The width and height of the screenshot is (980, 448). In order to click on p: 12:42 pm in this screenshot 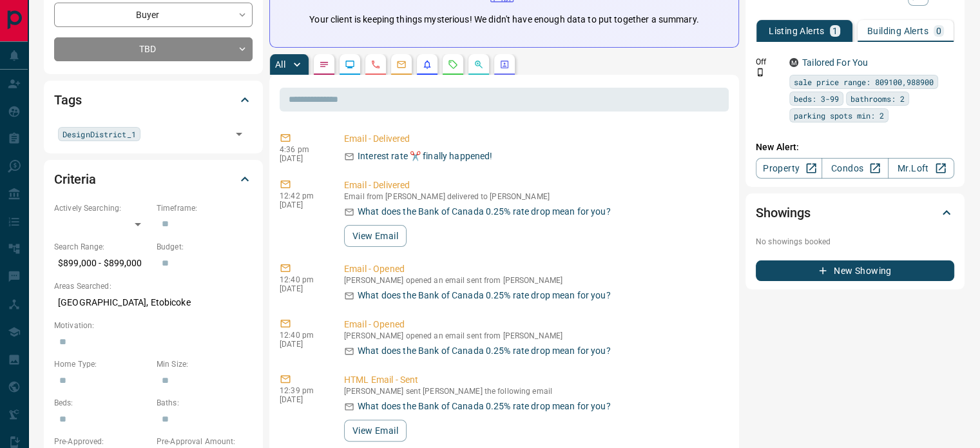, I will do `click(302, 196)`.